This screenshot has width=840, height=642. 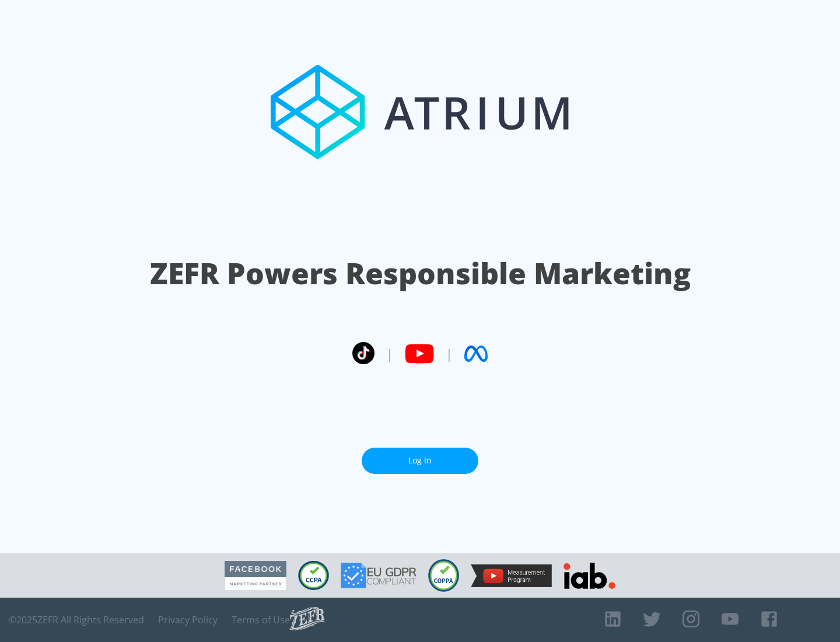 I want to click on a: Terms of Use, so click(x=261, y=619).